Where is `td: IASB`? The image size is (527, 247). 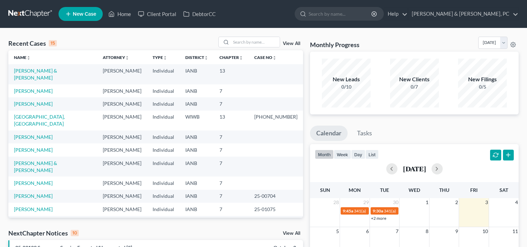
td: IASB is located at coordinates (197, 222).